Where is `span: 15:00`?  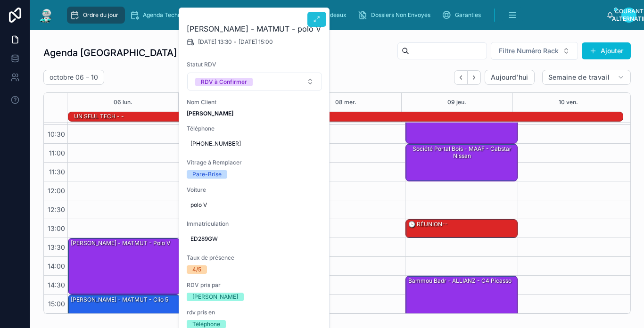
span: 15:00 is located at coordinates (57, 303).